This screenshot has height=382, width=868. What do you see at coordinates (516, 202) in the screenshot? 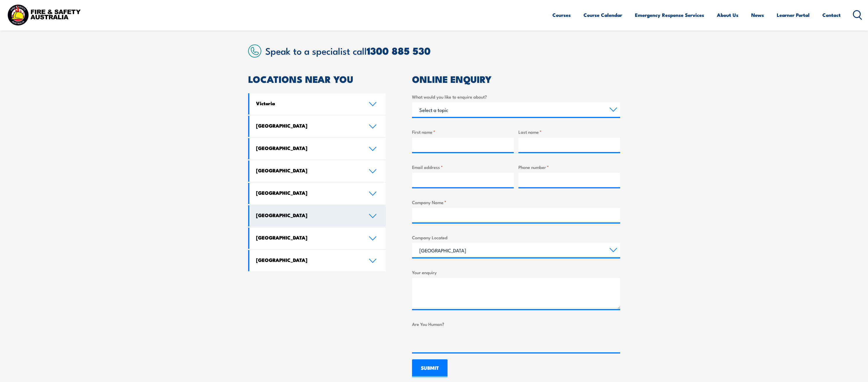
I see `label: Company Name` at bounding box center [516, 202].